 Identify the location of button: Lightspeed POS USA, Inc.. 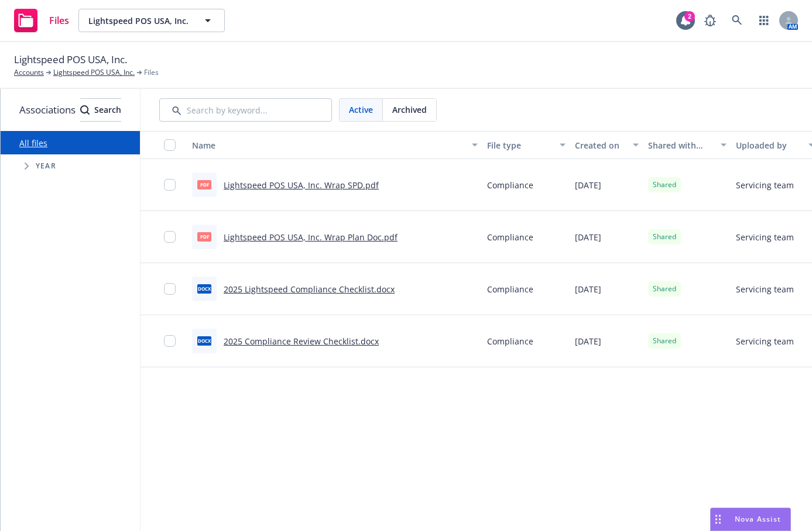
(152, 21).